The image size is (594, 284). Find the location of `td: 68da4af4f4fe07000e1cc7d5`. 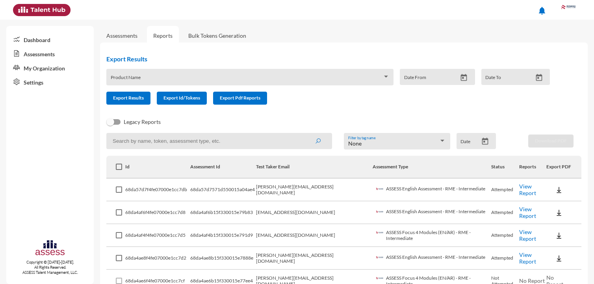

td: 68da4af4f4fe07000e1cc7d5 is located at coordinates (157, 236).